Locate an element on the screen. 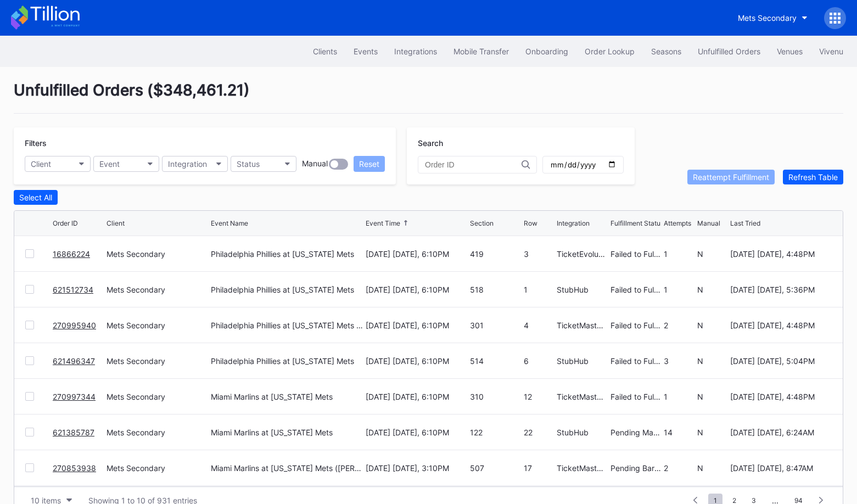 The width and height of the screenshot is (857, 504). div: 419 is located at coordinates (495, 254).